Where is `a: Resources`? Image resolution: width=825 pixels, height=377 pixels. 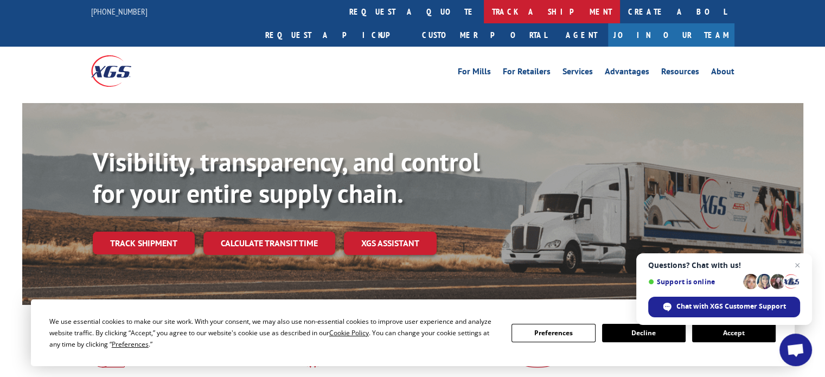 a: Resources is located at coordinates (680, 73).